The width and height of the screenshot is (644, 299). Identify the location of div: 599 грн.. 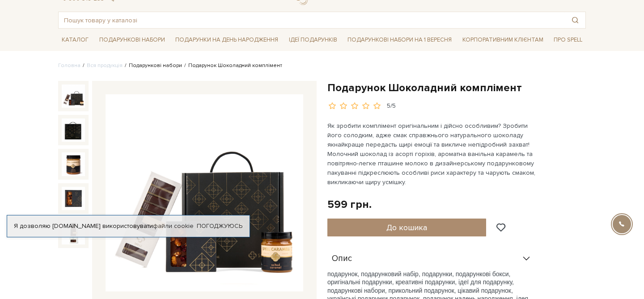
(349, 204).